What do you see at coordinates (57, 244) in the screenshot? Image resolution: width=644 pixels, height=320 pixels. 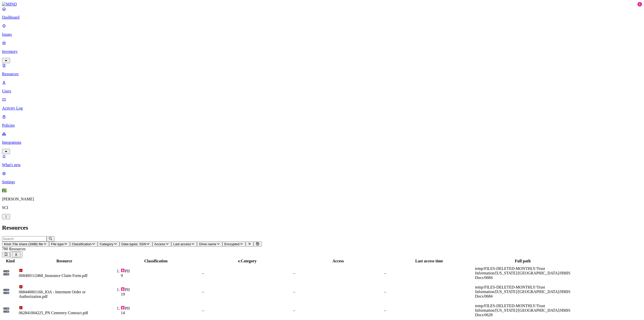 I see `span: File type` at bounding box center [57, 244].